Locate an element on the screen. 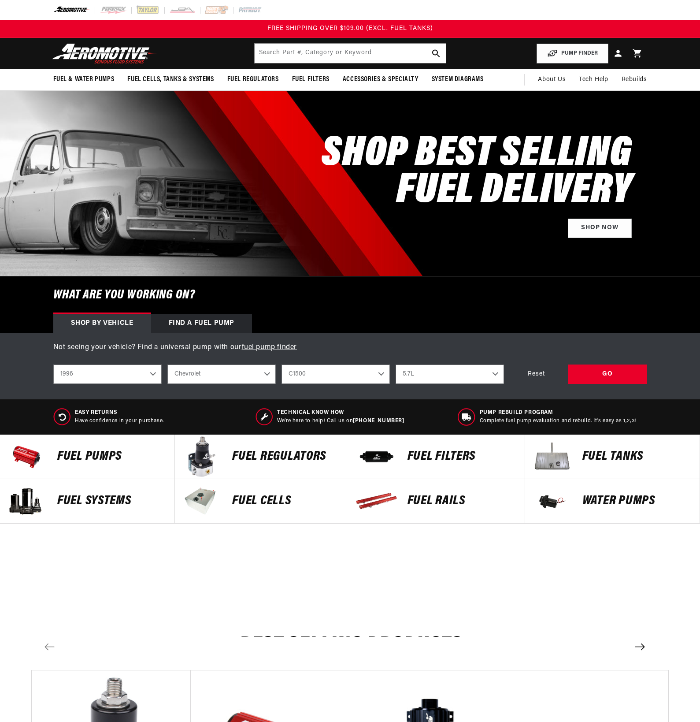 The height and width of the screenshot is (722, 700). select: Year is located at coordinates (107, 374).